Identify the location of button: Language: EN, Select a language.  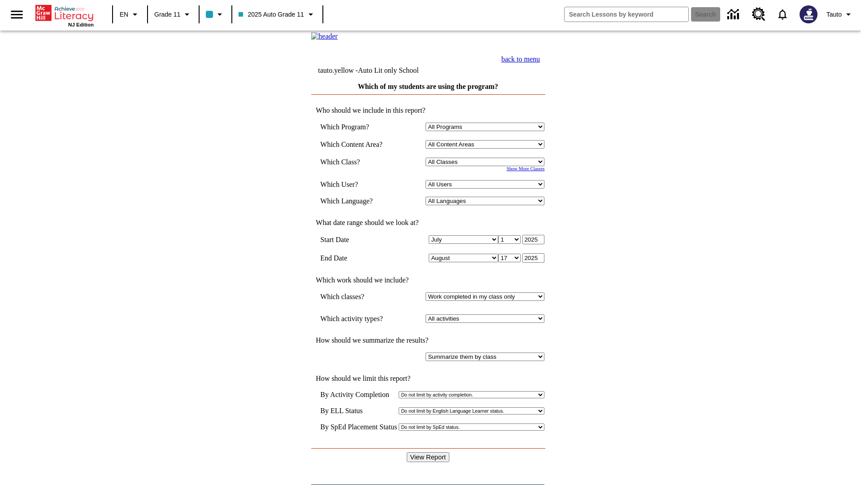
(130, 14).